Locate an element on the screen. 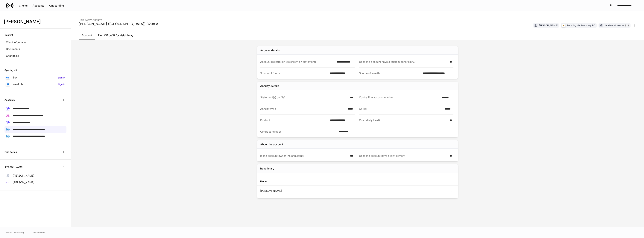  button: Onboarding is located at coordinates (56, 5).